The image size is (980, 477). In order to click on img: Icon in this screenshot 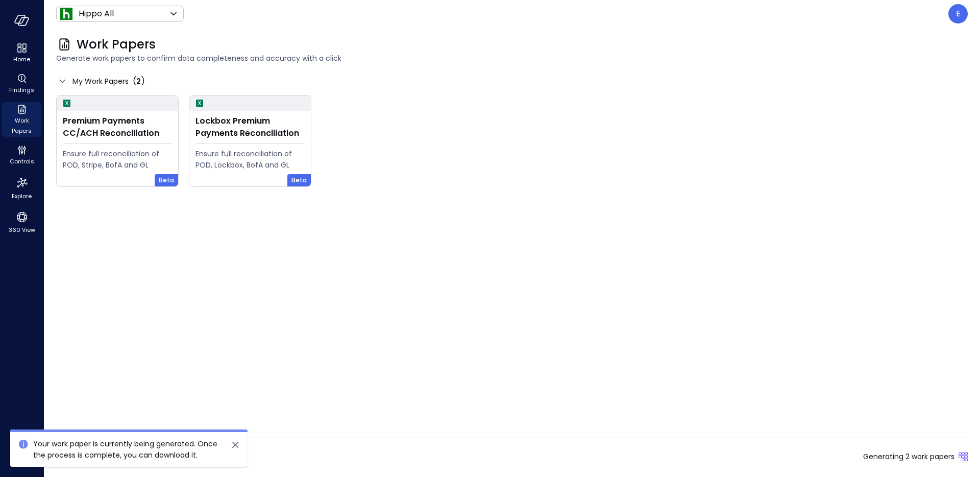, I will do `click(66, 14)`.